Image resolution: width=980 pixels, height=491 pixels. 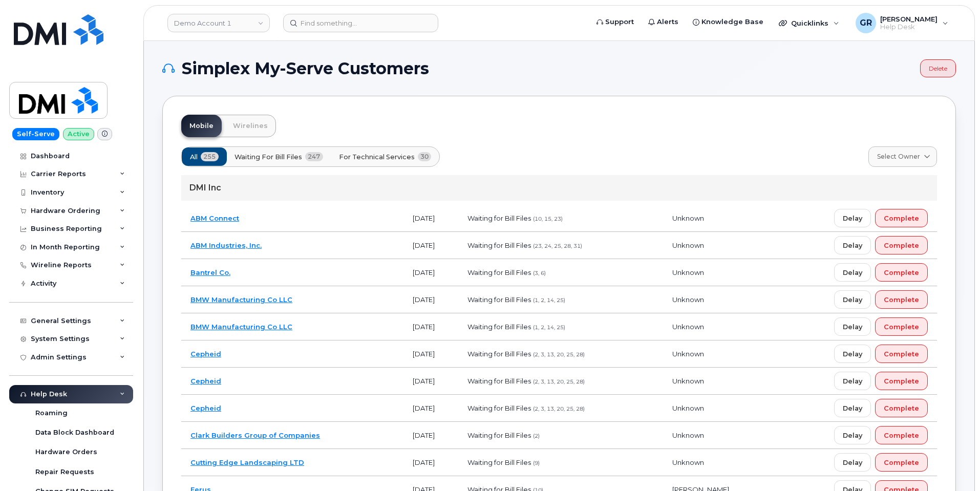 I want to click on a: Bantrel Co., so click(x=210, y=272).